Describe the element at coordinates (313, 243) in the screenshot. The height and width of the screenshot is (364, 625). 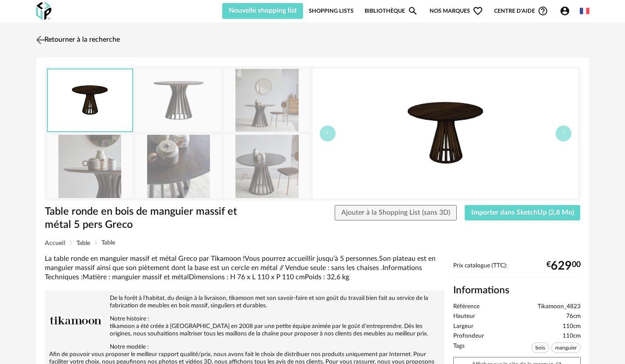
I see `div: Breadcrumb` at that location.